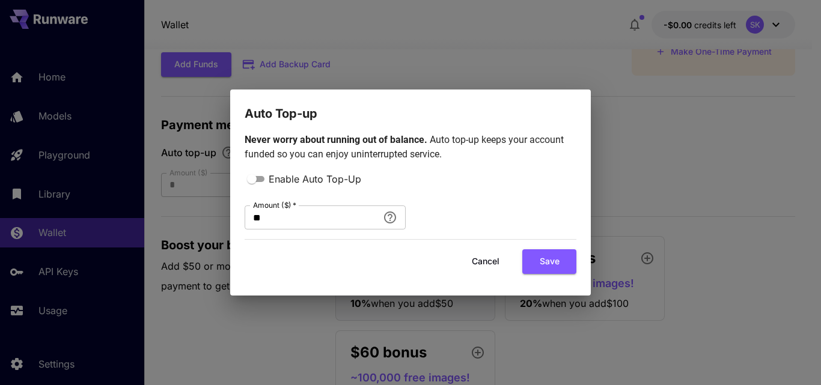 This screenshot has width=821, height=385. Describe the element at coordinates (315, 179) in the screenshot. I see `span: Enable Auto Top-Up` at that location.